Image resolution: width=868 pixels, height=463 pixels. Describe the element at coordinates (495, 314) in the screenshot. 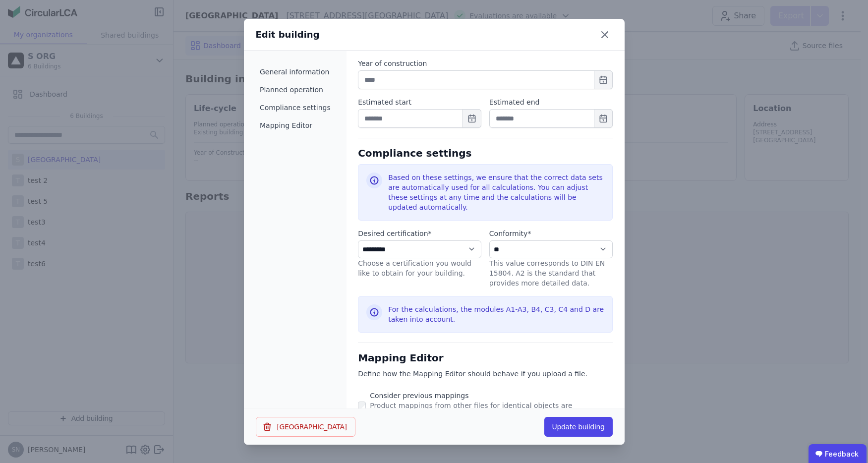

I see `div: For the calculations, the modules A1-A3, B4, C3, C4 and D are taken into account.` at that location.